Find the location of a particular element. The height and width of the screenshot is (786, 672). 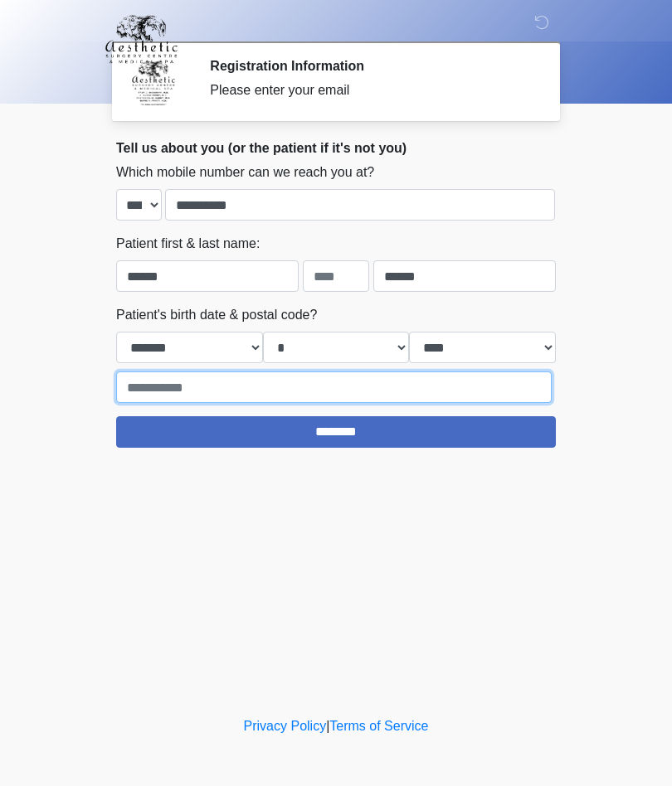

img: Agent Avatar is located at coordinates (153, 83).